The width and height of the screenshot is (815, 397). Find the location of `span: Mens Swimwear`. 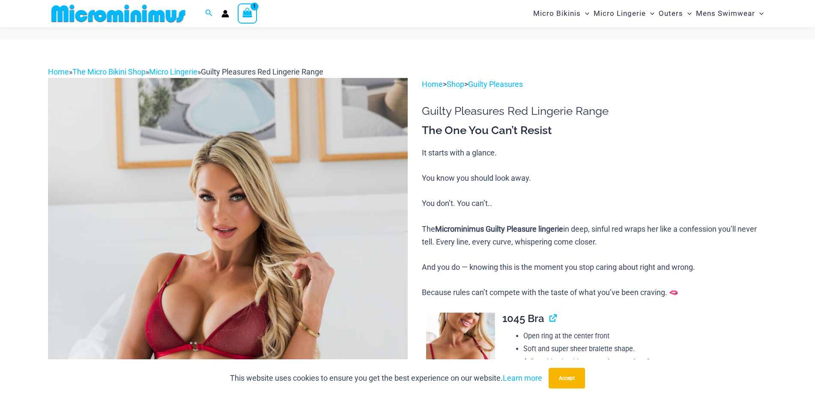

span: Mens Swimwear is located at coordinates (725, 13).